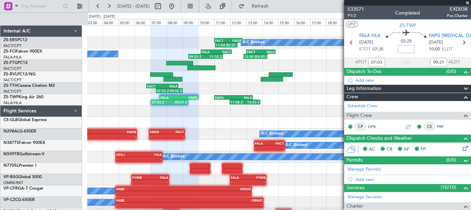  I want to click on div: FAPG, so click(188, 97).